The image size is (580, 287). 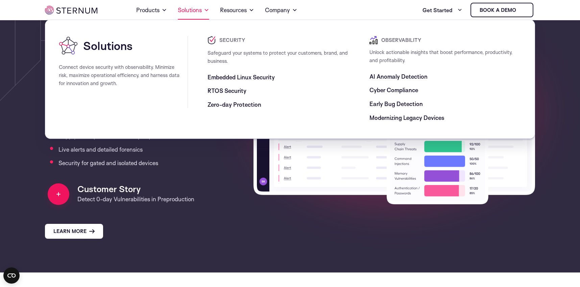 What do you see at coordinates (151, 10) in the screenshot?
I see `a: Products` at bounding box center [151, 10].